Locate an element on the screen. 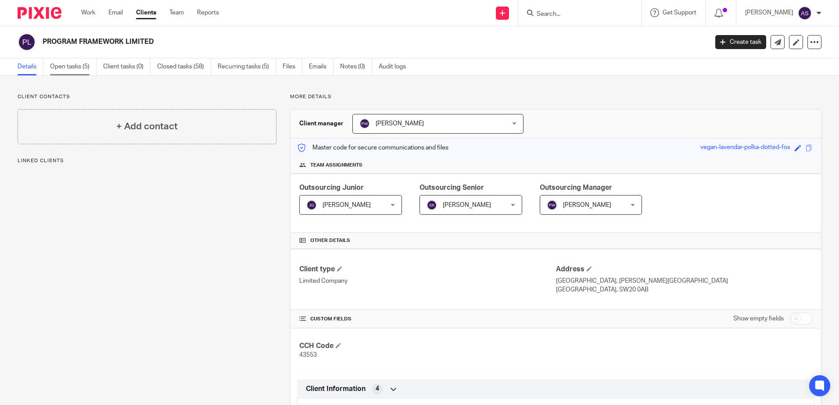  p: Master code for secure communications and files is located at coordinates (372, 148).